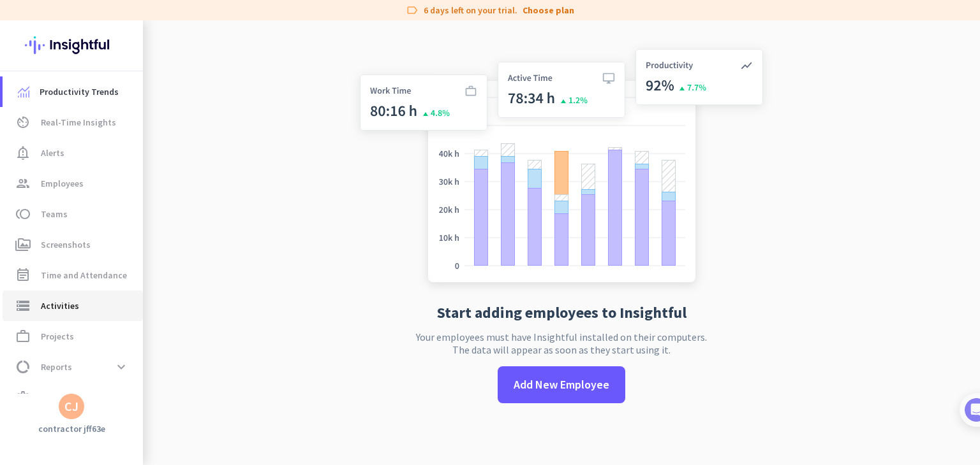 The height and width of the screenshot is (465, 980). What do you see at coordinates (72, 336) in the screenshot?
I see `a: work_outlineProjects` at bounding box center [72, 336].